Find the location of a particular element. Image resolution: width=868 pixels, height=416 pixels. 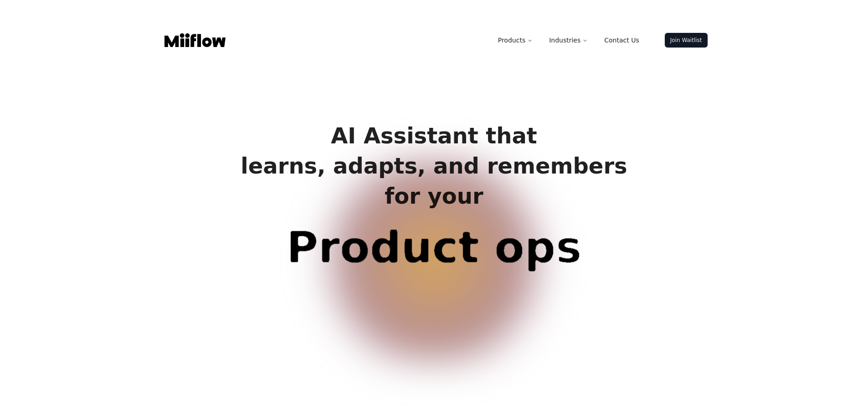

a: Contact Us is located at coordinates (621, 40).